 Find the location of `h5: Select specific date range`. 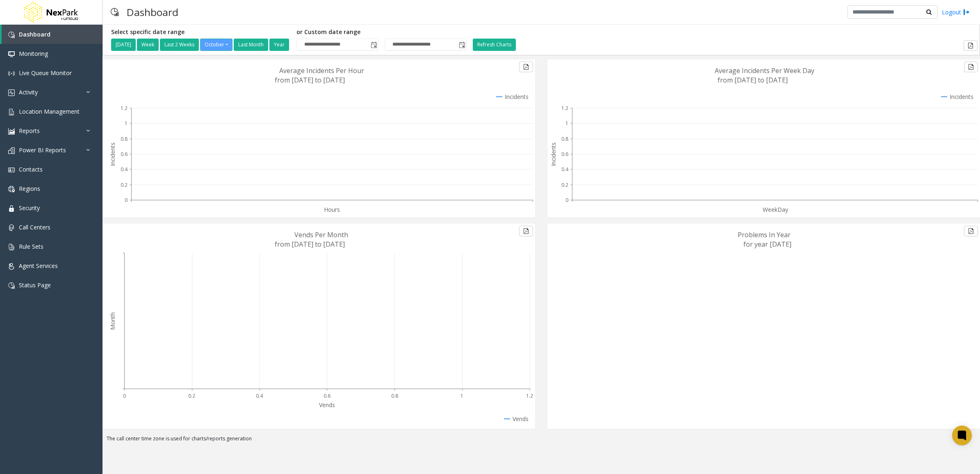

h5: Select specific date range is located at coordinates (201, 32).